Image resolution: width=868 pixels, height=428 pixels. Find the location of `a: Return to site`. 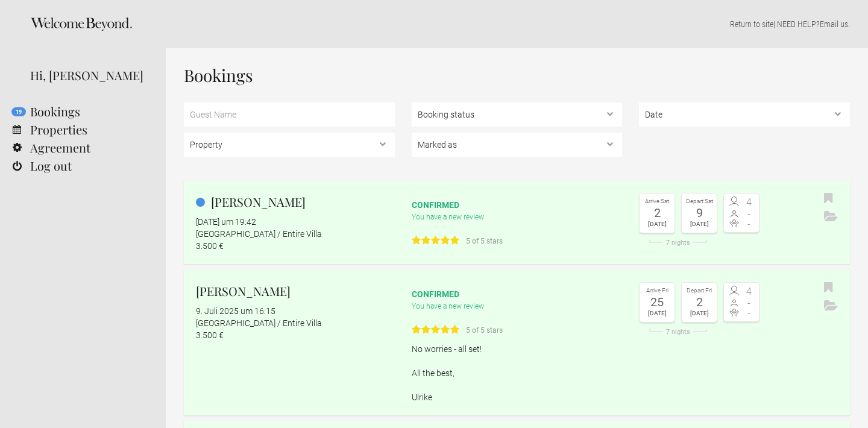

a: Return to site is located at coordinates (752, 24).